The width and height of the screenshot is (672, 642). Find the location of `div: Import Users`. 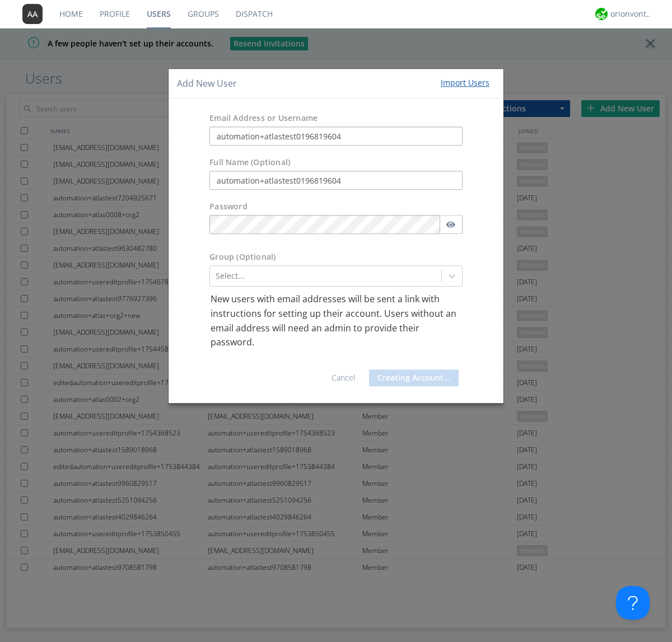

div: Import Users is located at coordinates (465, 83).